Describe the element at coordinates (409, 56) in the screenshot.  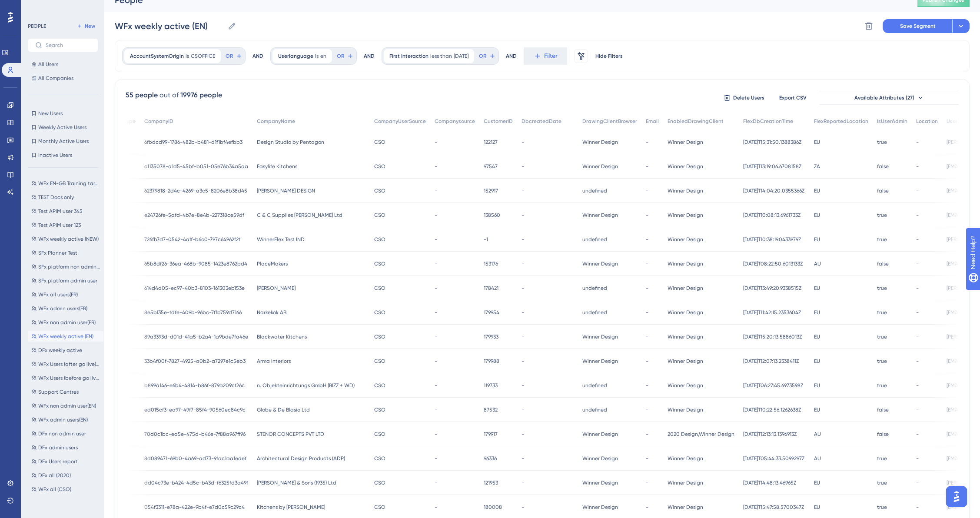
I see `span: First Interaction` at that location.